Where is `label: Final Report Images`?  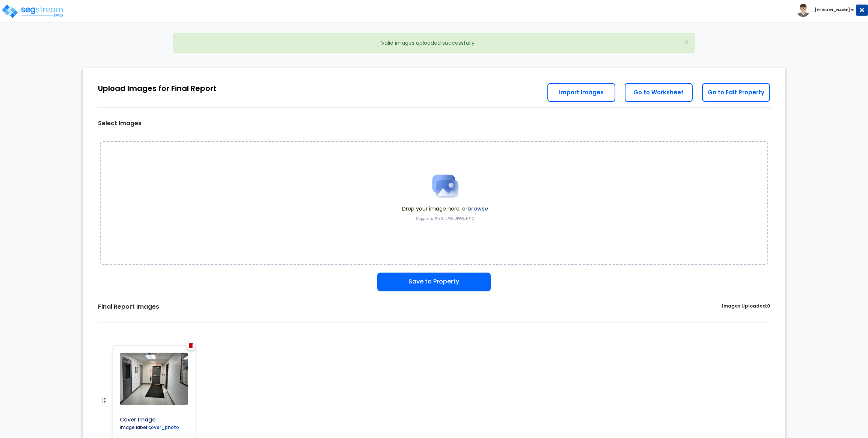 label: Final Report Images is located at coordinates (128, 306).